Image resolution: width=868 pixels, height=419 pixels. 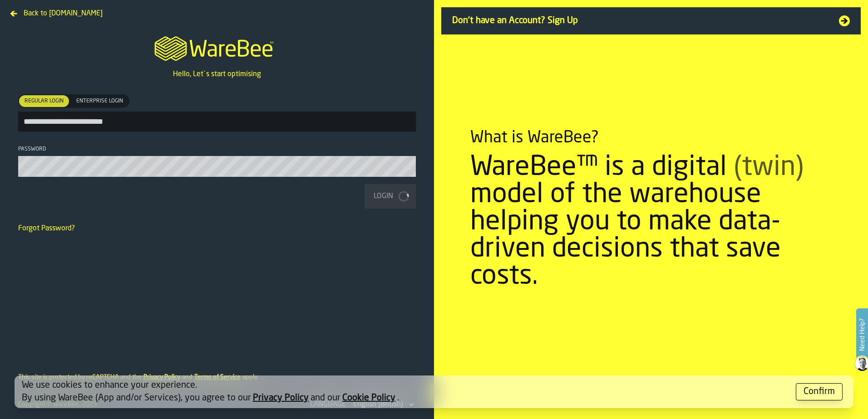 I want to click on span: Regular Login, so click(x=44, y=101).